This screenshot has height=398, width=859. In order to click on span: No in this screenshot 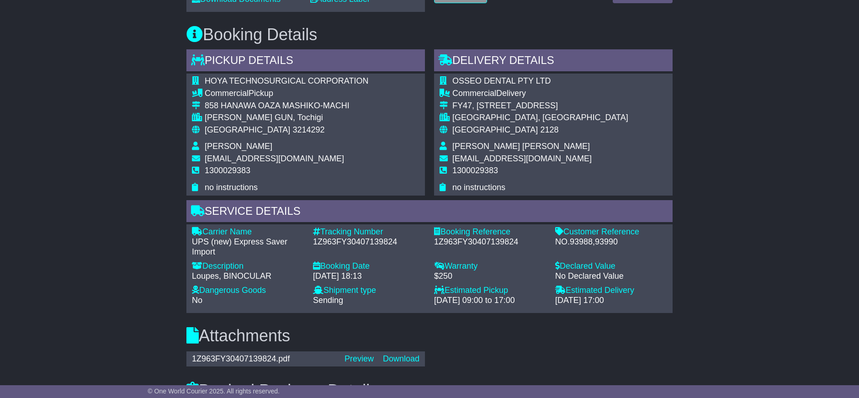, I will do `click(197, 300)`.